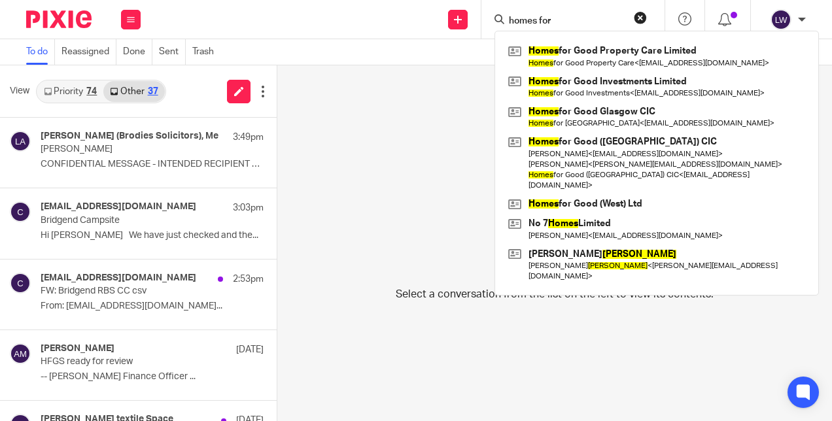  Describe the element at coordinates (567, 22) in the screenshot. I see `input: Search` at that location.